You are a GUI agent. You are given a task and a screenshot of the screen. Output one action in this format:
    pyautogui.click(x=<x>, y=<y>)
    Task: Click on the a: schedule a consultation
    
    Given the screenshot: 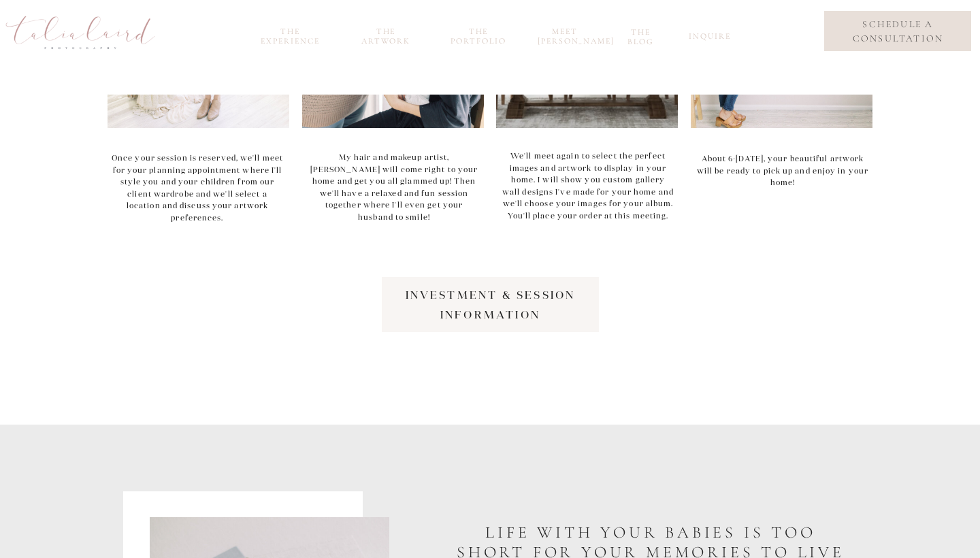 What is the action you would take?
    pyautogui.click(x=898, y=31)
    